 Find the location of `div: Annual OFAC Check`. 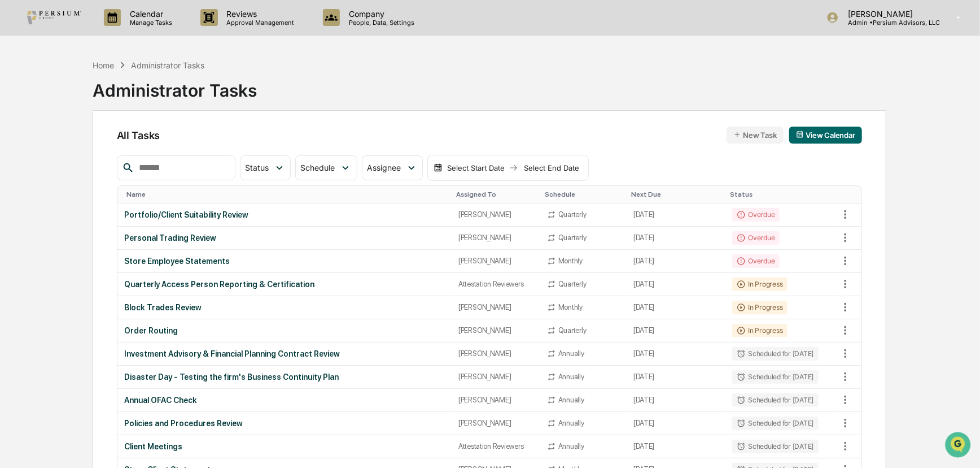

div: Annual OFAC Check is located at coordinates (285, 399).